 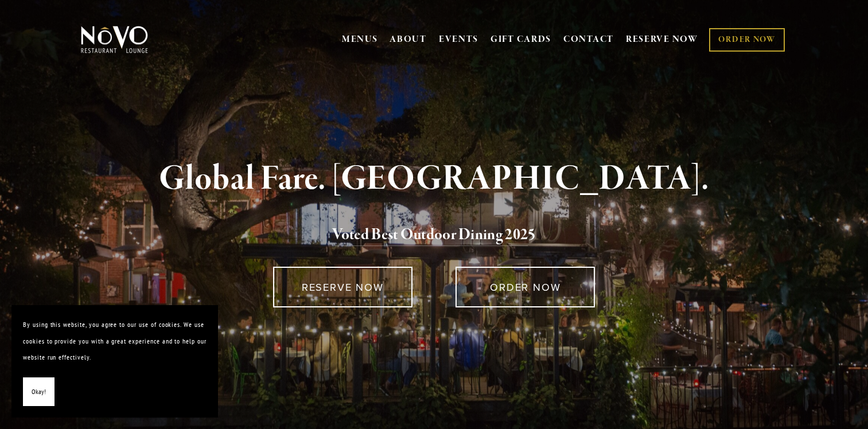 I want to click on a: GIFT CARDS, so click(x=521, y=40).